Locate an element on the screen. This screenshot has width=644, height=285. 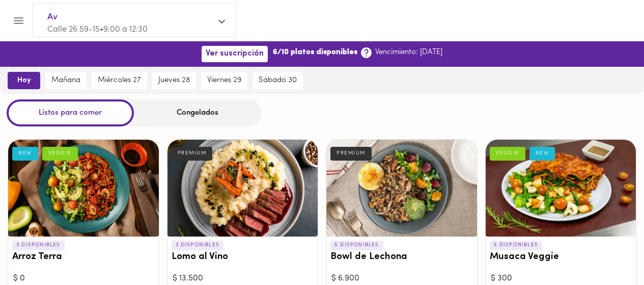
div: $ 300 is located at coordinates (561, 278).